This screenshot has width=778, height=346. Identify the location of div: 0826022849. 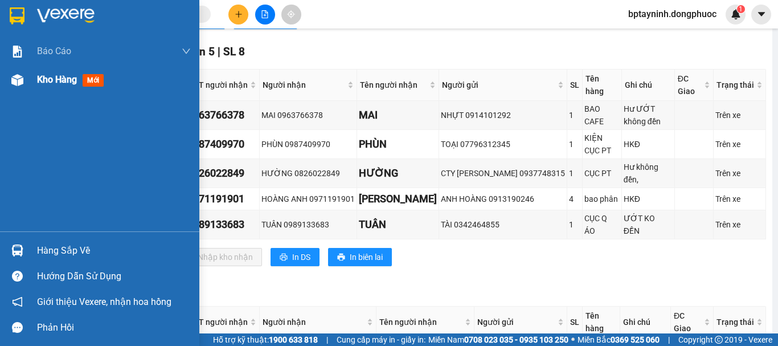
(222, 173).